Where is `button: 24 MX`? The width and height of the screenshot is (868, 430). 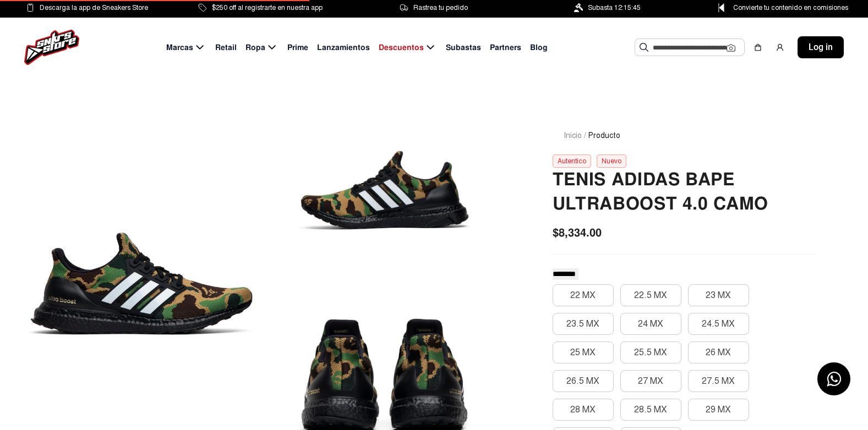
button: 24 MX is located at coordinates (651, 324).